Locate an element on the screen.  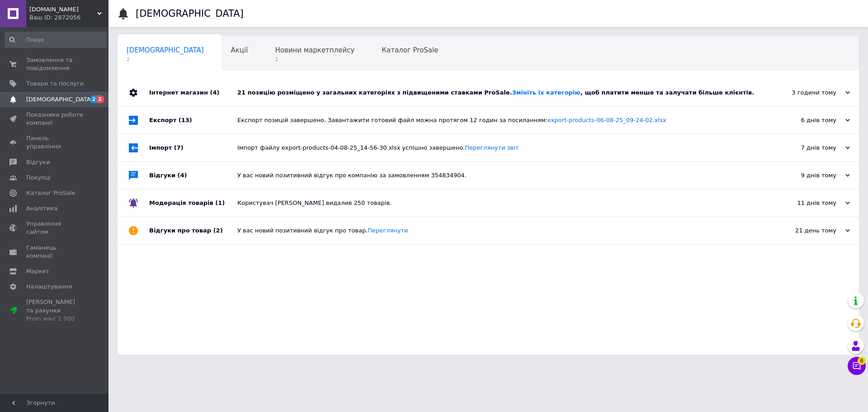
div: Імпорт is located at coordinates (193, 148).